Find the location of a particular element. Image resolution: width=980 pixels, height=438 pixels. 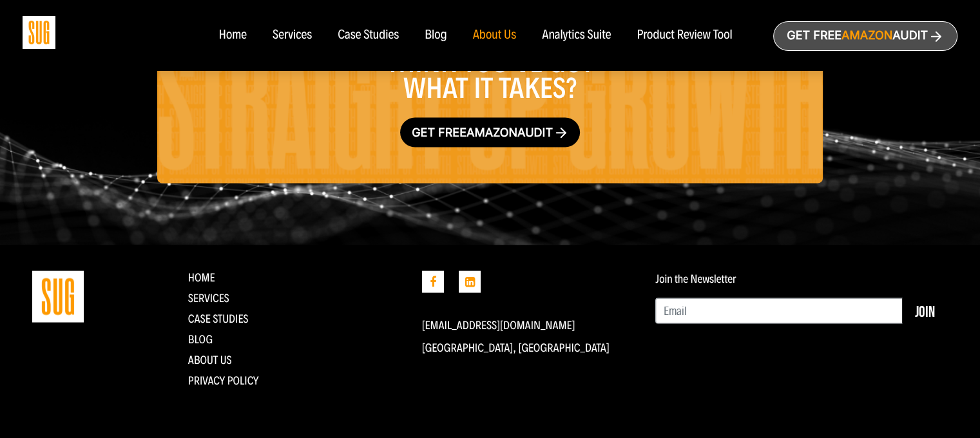

div: Product Review Tool is located at coordinates (684, 35).